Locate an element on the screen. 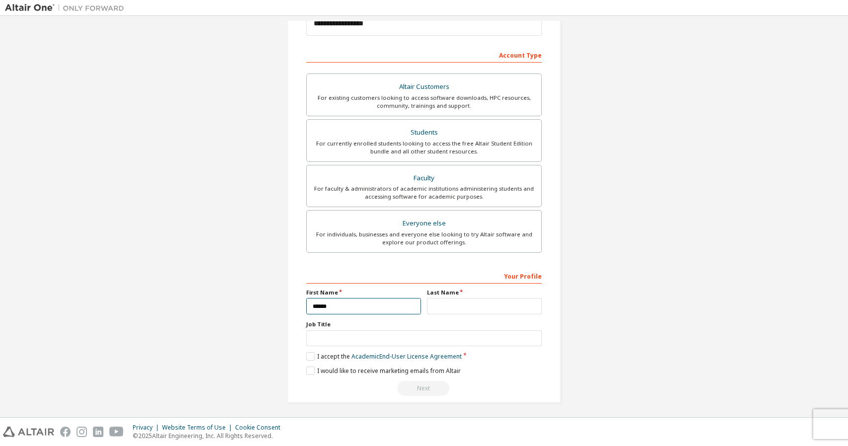  div: Faculty is located at coordinates (424, 178).